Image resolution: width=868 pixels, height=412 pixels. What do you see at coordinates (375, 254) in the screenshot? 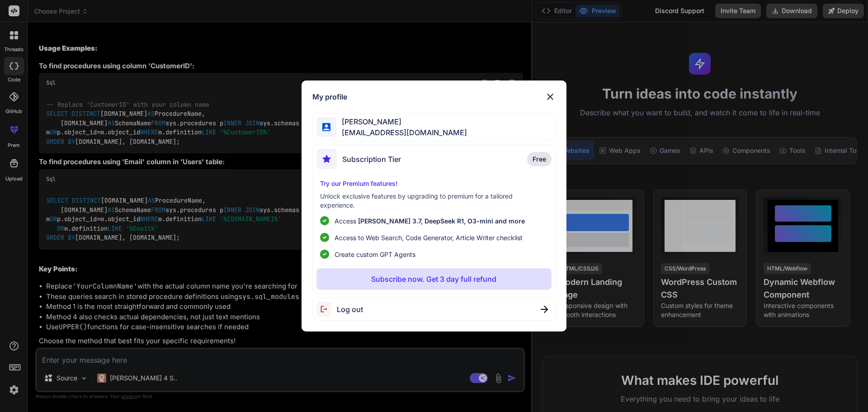
I see `span: Create custom GPT Agents` at bounding box center [375, 254].